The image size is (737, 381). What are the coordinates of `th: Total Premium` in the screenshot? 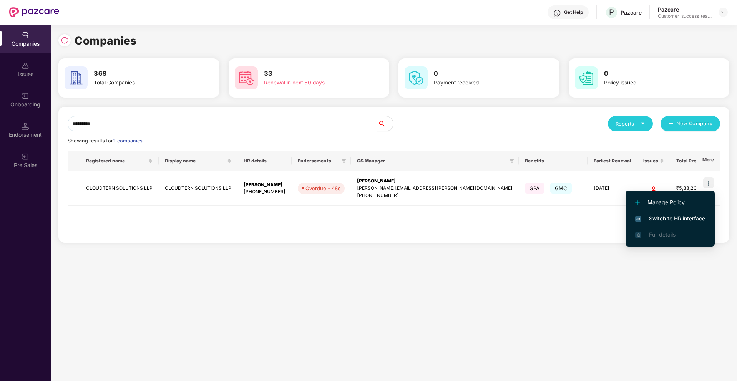 It's located at (696, 161).